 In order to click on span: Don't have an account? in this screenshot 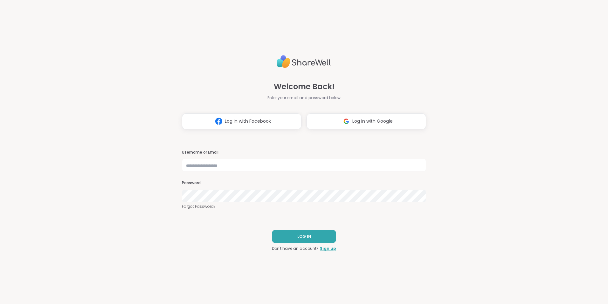, I will do `click(295, 248)`.